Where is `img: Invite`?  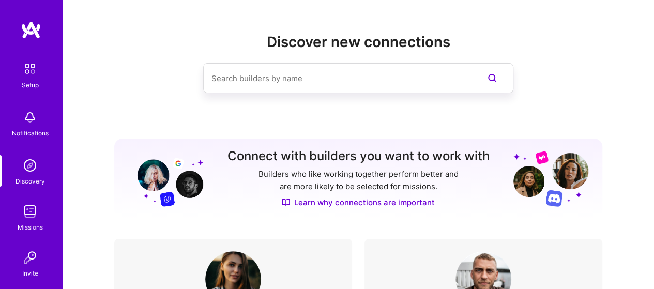 img: Invite is located at coordinates (30, 257).